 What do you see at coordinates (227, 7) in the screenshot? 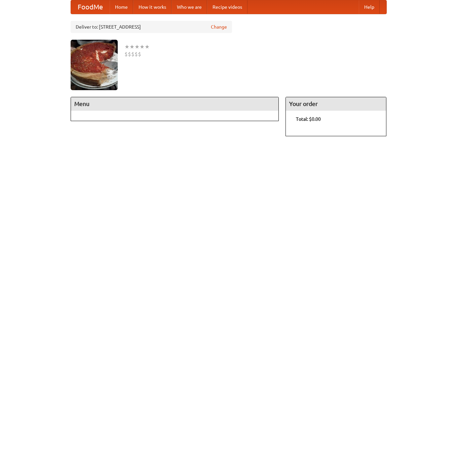
I see `a: Recipe videos` at bounding box center [227, 7].